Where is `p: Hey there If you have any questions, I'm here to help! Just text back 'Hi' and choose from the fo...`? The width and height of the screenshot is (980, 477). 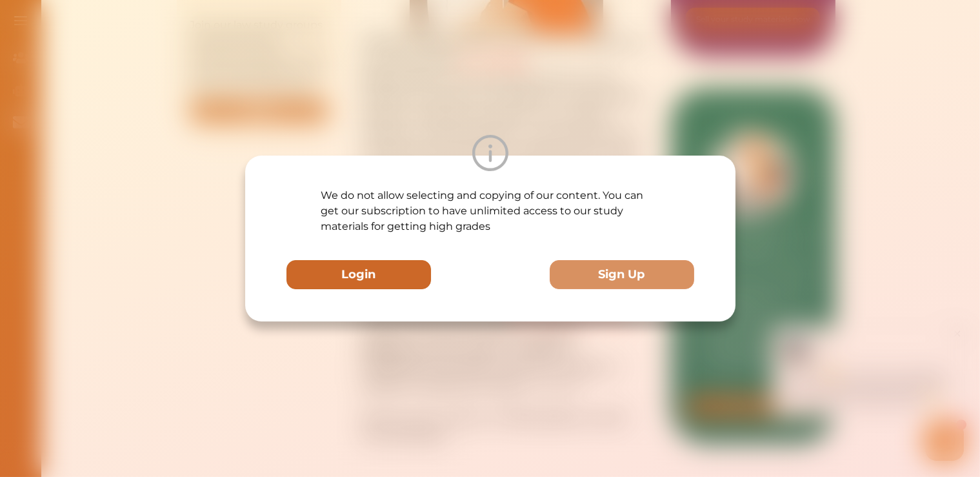
p: Hey there If you have any questions, I'm here to help! Just text back 'Hi' and choose from the fo... is located at coordinates (198, 62).